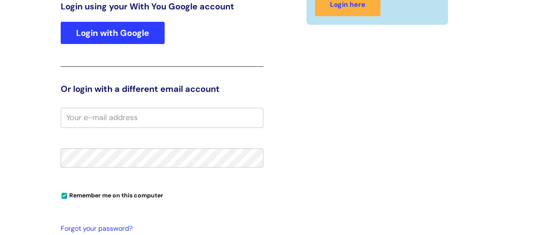 The width and height of the screenshot is (539, 235). What do you see at coordinates (112, 33) in the screenshot?
I see `a: Login with Google` at bounding box center [112, 33].